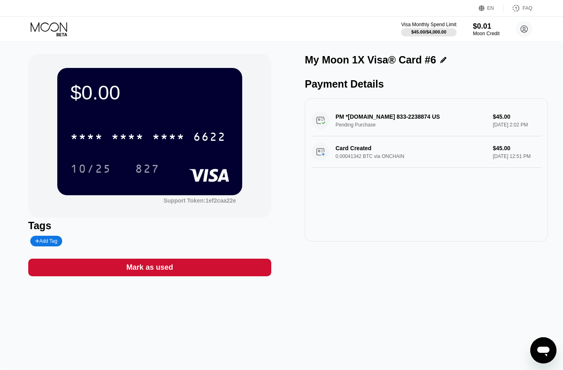 The image size is (563, 370). Describe the element at coordinates (370, 60) in the screenshot. I see `div: My Moon 1X Visa® Card #6` at that location.